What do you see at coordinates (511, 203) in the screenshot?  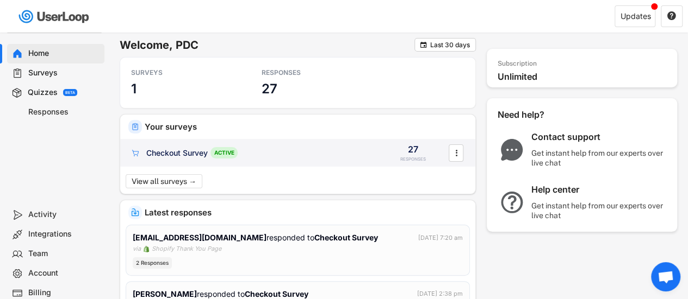 I see `img: QuestionMarkInverseMajor.svg` at bounding box center [511, 203].